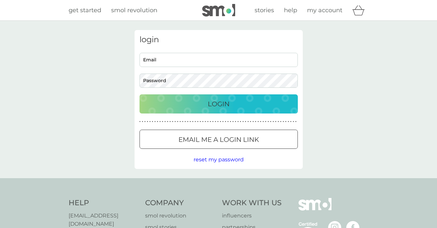 The width and height of the screenshot is (437, 228). I want to click on h4: Work With Us, so click(252, 203).